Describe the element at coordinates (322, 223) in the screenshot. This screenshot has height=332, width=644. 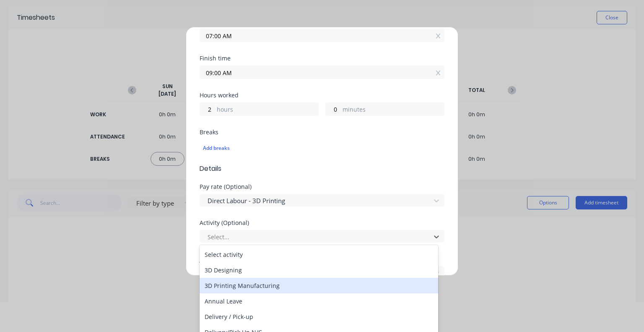
I see `div: Activity (Optional)` at that location.